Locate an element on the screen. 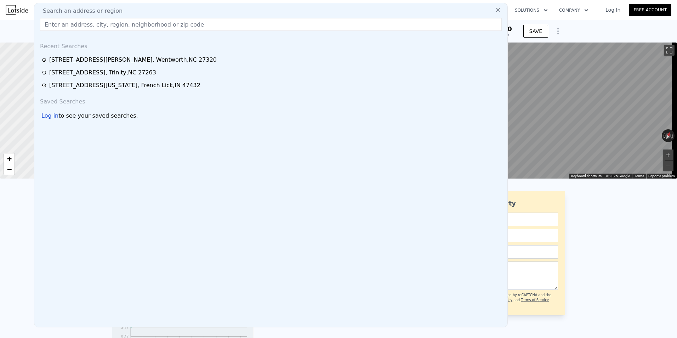  a: Log In is located at coordinates (613, 10).